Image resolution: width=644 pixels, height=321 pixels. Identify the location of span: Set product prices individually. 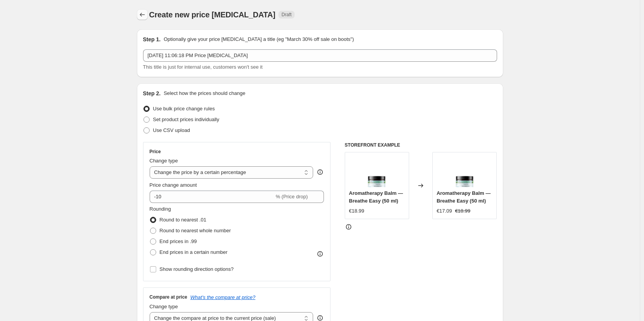
(186, 119).